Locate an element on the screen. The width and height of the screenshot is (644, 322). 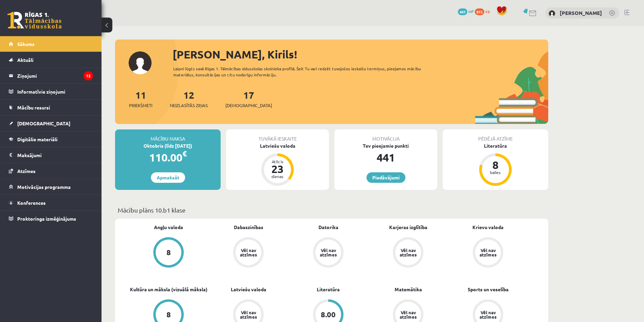
span: Mācību resursi is located at coordinates (34, 107).